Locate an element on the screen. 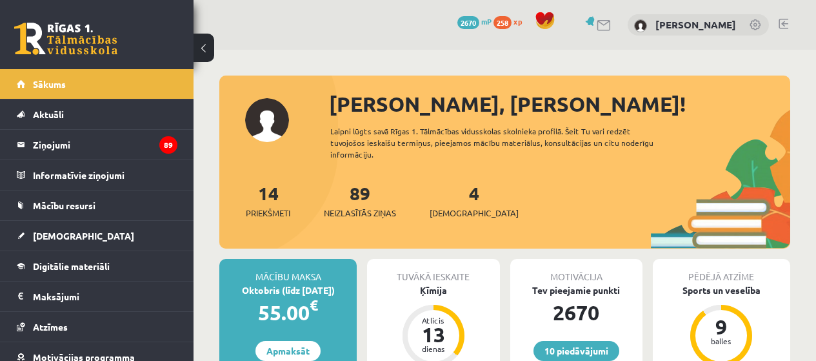 Image resolution: width=816 pixels, height=361 pixels. i: 89 is located at coordinates (168, 144).